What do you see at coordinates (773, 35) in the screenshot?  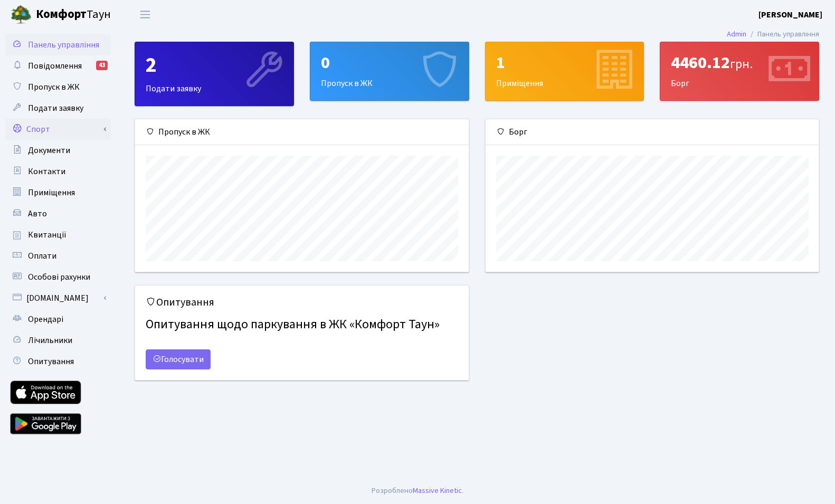 I see `nav: breadcrumb` at bounding box center [773, 35].